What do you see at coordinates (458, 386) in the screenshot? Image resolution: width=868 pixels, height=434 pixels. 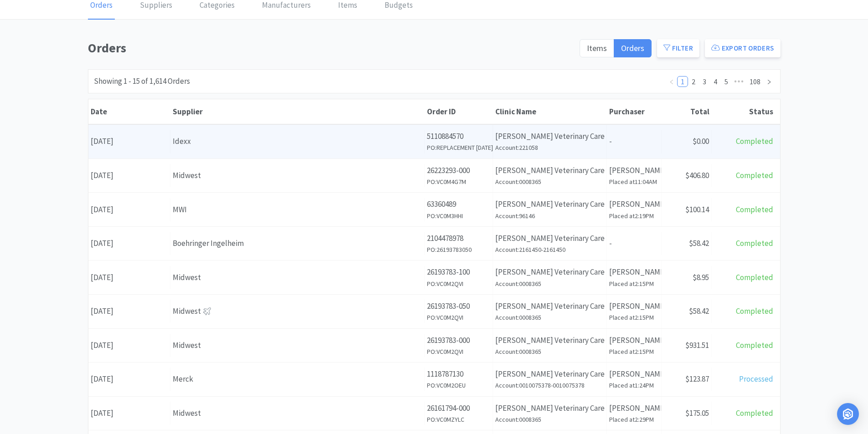 I see `h6: PO: VC0M2OEU` at bounding box center [458, 386].